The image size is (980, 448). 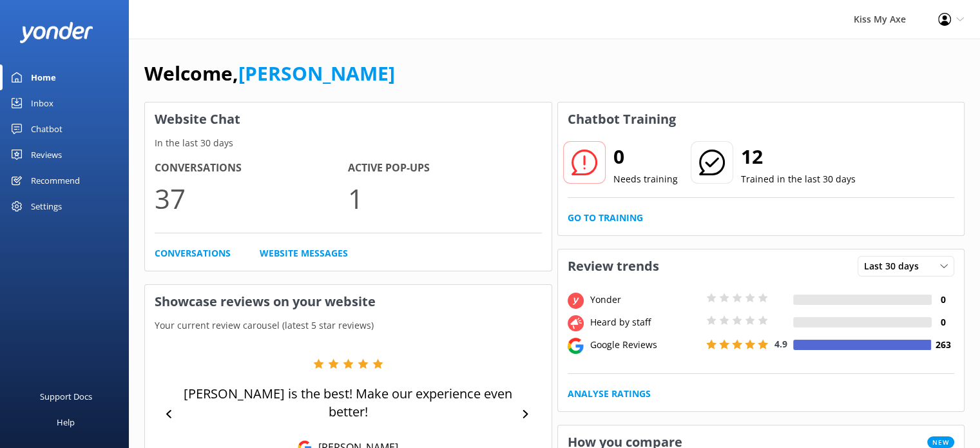 I want to click on h4: 263, so click(x=943, y=344).